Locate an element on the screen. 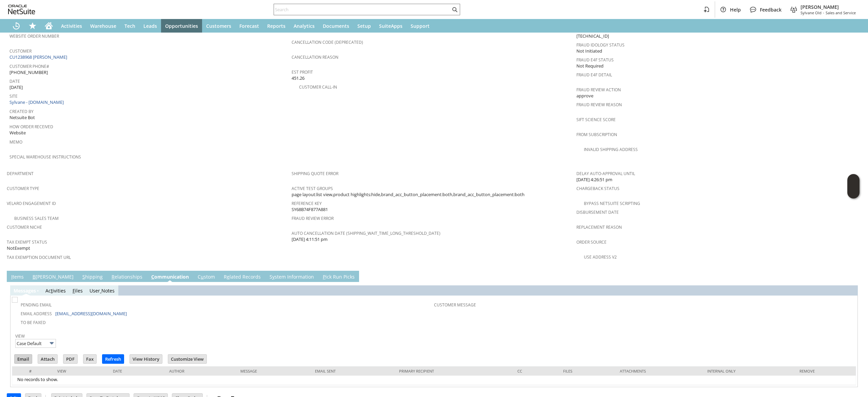 The height and width of the screenshot is (397, 868). span: Help is located at coordinates (735, 9).